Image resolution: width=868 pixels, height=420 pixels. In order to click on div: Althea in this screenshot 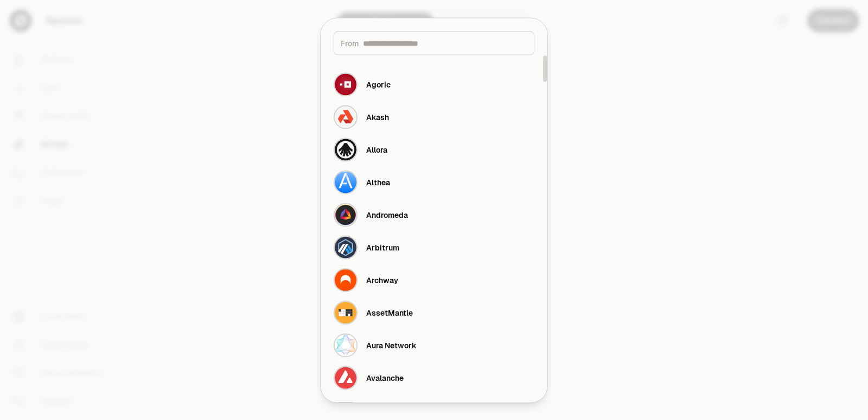, I will do `click(378, 182)`.